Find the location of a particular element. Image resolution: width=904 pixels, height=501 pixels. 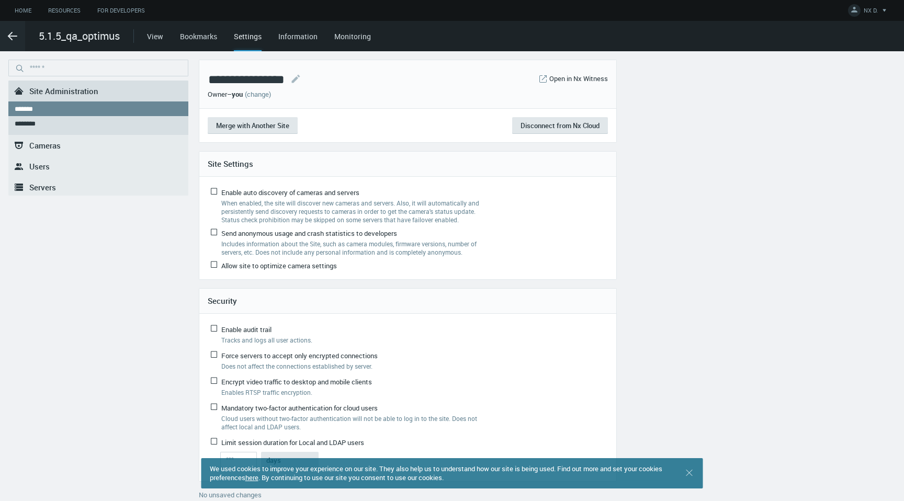

span: 5.1.5_qa_optimus is located at coordinates (79, 36).